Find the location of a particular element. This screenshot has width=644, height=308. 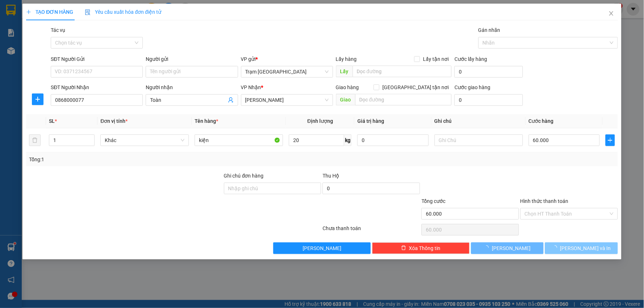

span: Tên hàng is located at coordinates (206, 121).